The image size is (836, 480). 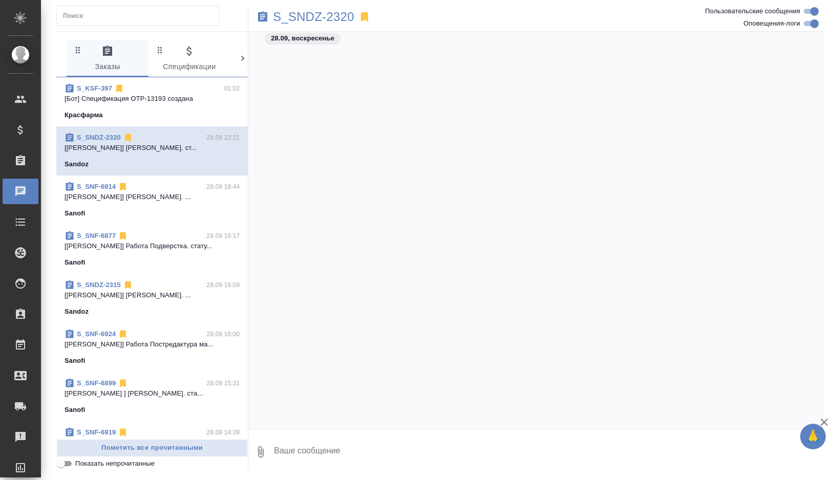 What do you see at coordinates (189, 59) in the screenshot?
I see `span: Спецификации` at bounding box center [189, 59].